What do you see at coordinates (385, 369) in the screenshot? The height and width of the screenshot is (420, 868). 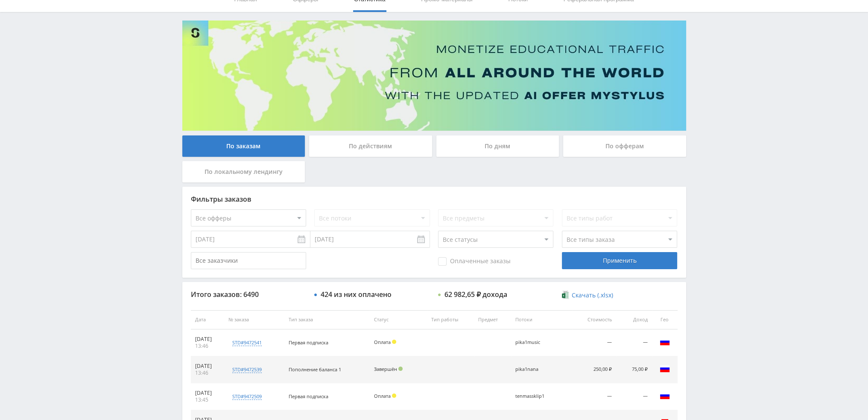 I see `span: Завершён` at bounding box center [385, 369].